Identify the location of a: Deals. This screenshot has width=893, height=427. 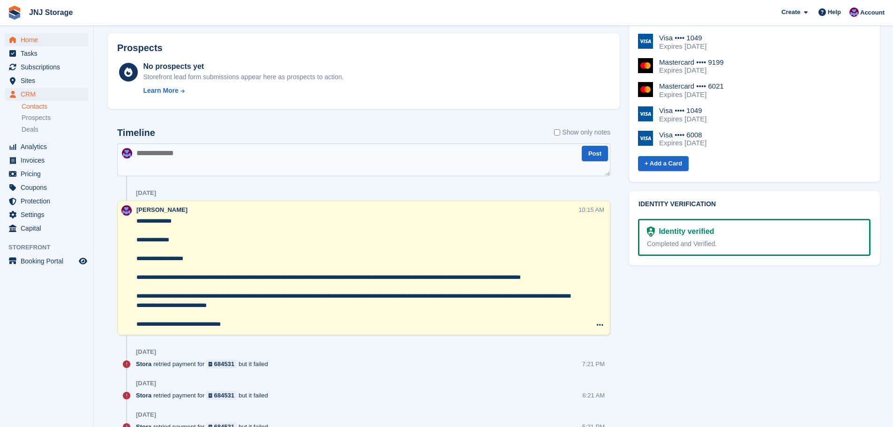
(55, 129).